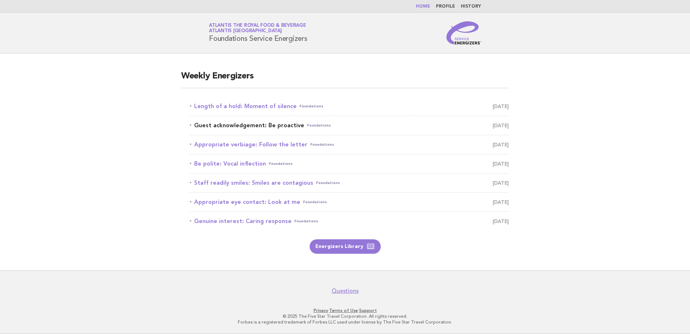 The width and height of the screenshot is (690, 334). I want to click on a: Profile, so click(445, 6).